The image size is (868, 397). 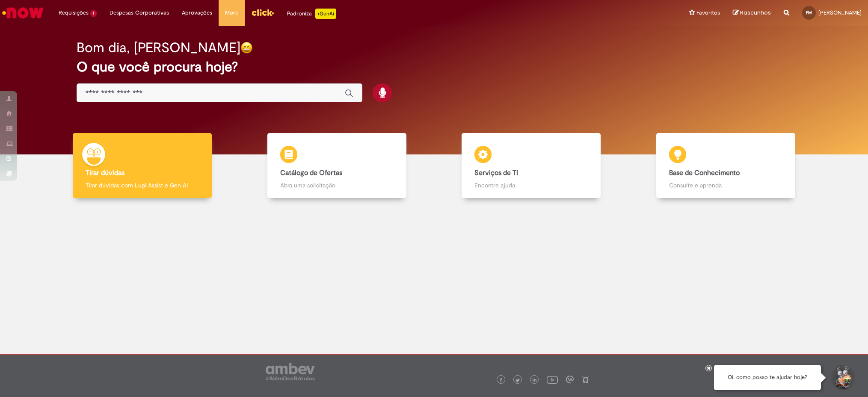 I want to click on b: Tirar dúvidas, so click(x=105, y=173).